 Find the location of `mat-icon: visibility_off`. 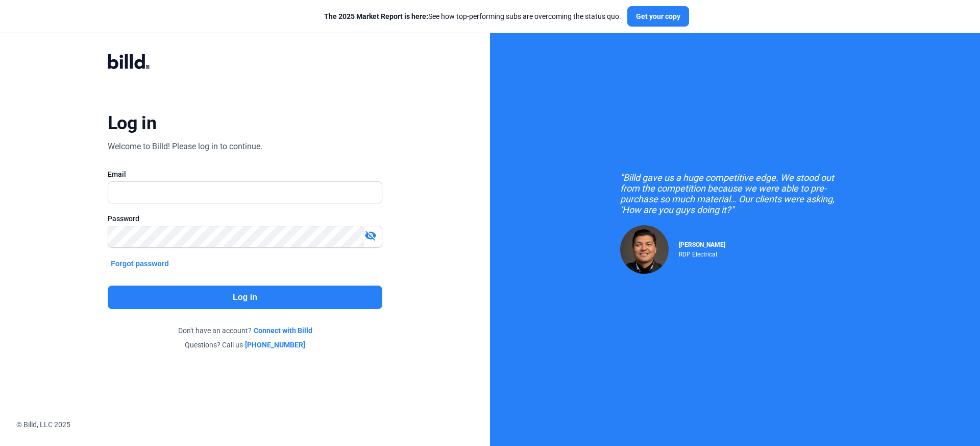

mat-icon: visibility_off is located at coordinates (370, 235).